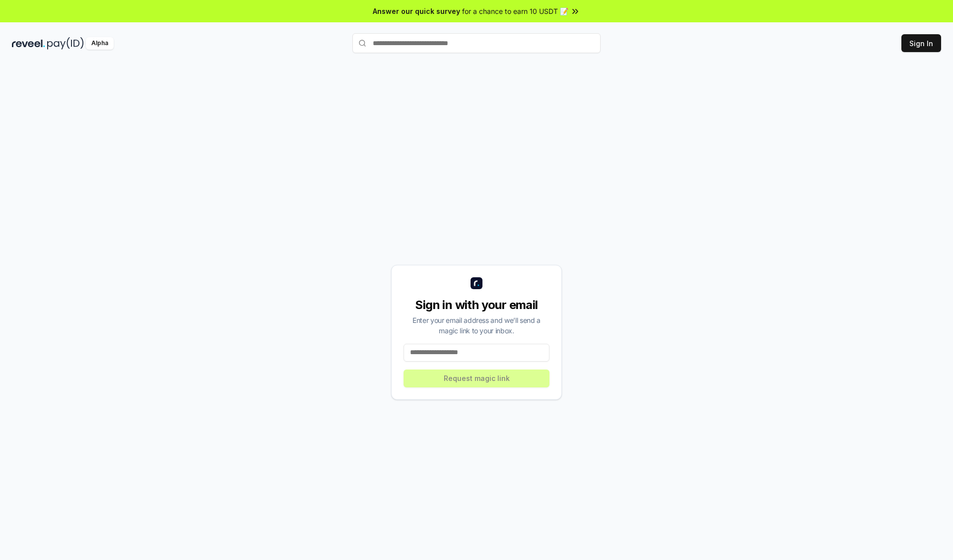 The height and width of the screenshot is (560, 953). I want to click on div: Sign in with your email, so click(476, 305).